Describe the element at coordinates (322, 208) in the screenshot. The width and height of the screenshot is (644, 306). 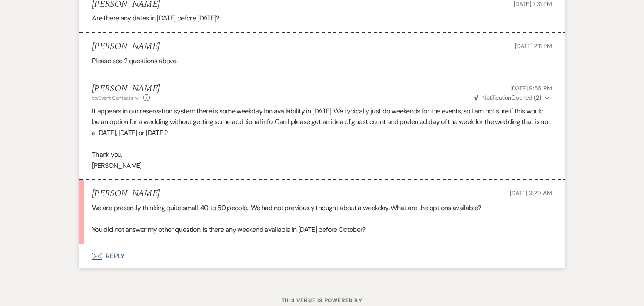
I see `p: We are presently thinking quite small. 40 to 50 people.. We had not previously thought about a we...` at that location.